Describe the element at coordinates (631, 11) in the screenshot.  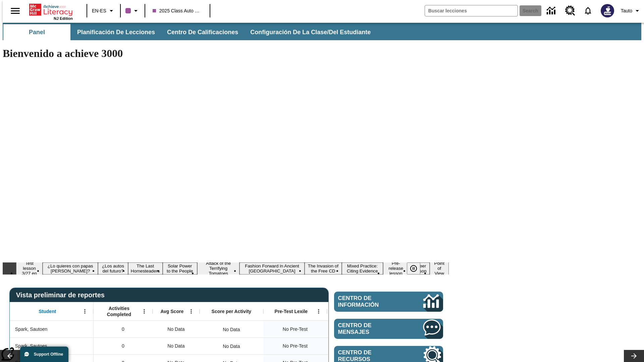
I see `button: Perfil/Configuración` at that location.